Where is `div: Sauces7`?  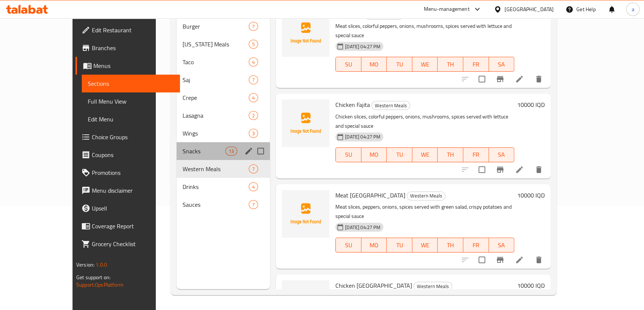 div: Sauces7 is located at coordinates (223, 205).